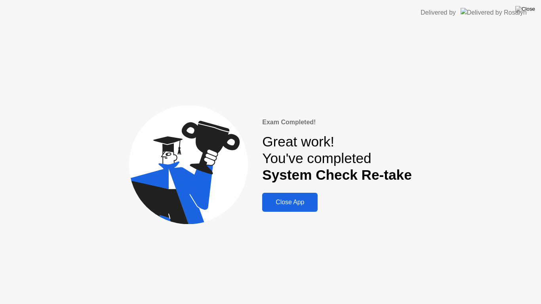 The height and width of the screenshot is (304, 541). Describe the element at coordinates (525, 9) in the screenshot. I see `img: Close` at that location.